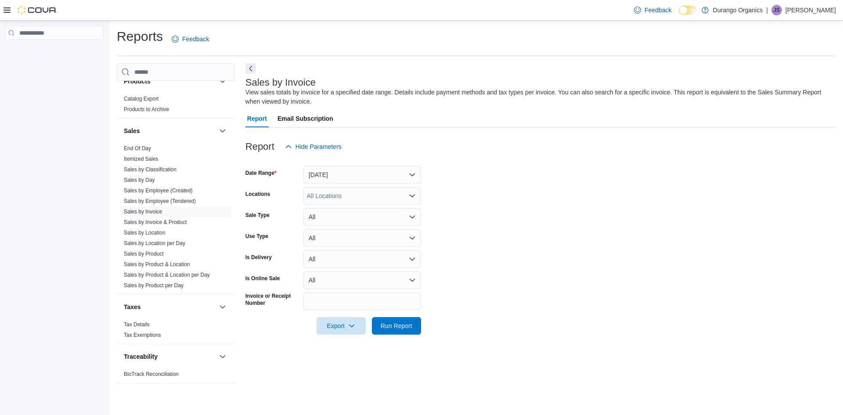 This screenshot has height=415, width=843. Describe the element at coordinates (313, 147) in the screenshot. I see `button: Hide Parameters` at that location.